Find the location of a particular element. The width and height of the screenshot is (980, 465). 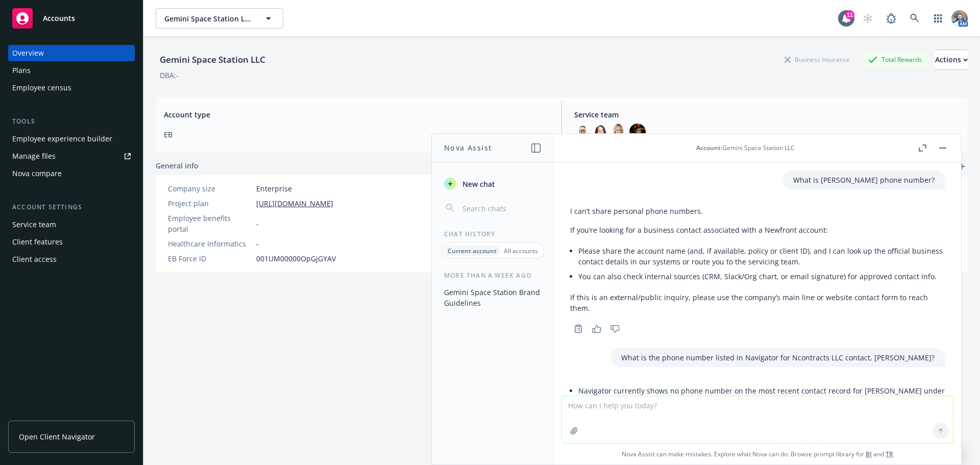

button: Gemini Space Station LLC is located at coordinates (219, 18).